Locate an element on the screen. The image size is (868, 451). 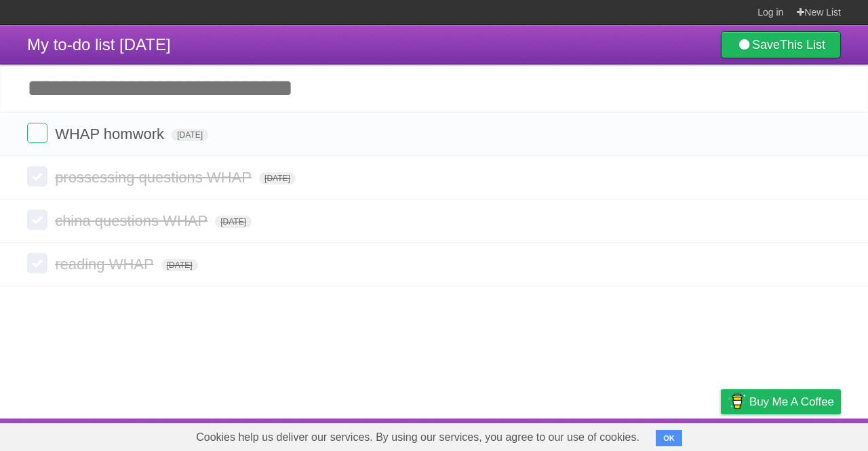
a: Buy me a coffee is located at coordinates (780, 402).